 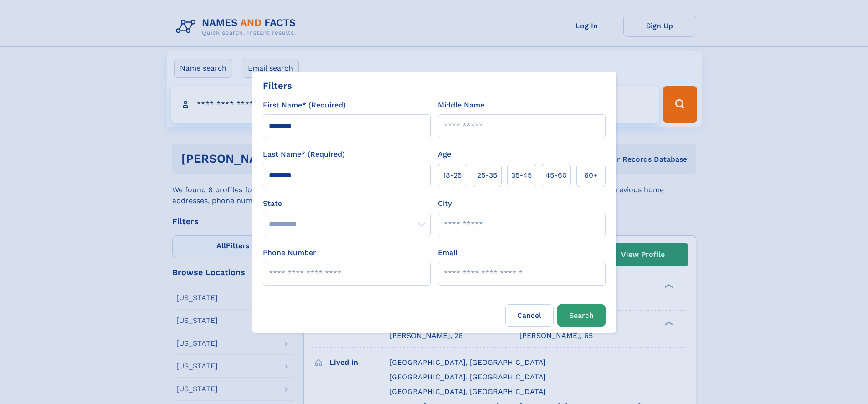 What do you see at coordinates (521, 175) in the screenshot?
I see `span: 35‑45` at bounding box center [521, 175].